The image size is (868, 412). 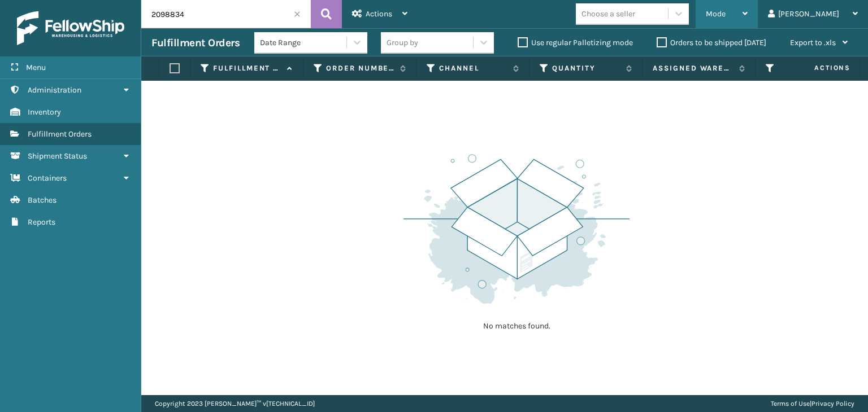 I want to click on div: Choose a seller, so click(x=608, y=14).